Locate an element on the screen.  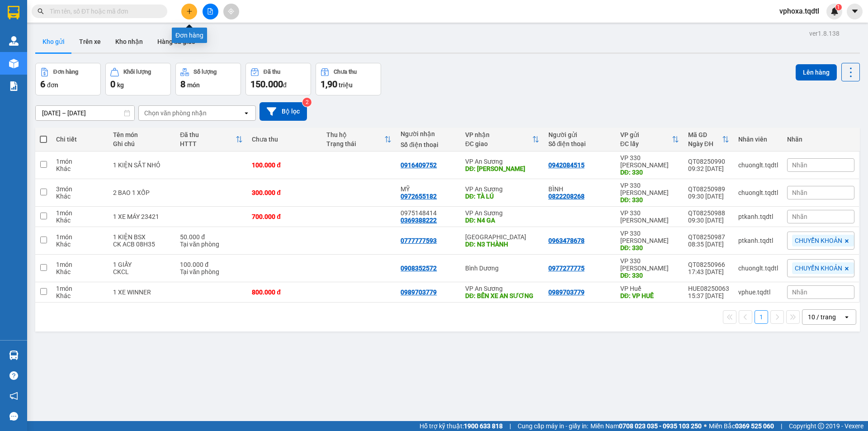
div: DĐ: N3 THÀNH is located at coordinates (502, 244).